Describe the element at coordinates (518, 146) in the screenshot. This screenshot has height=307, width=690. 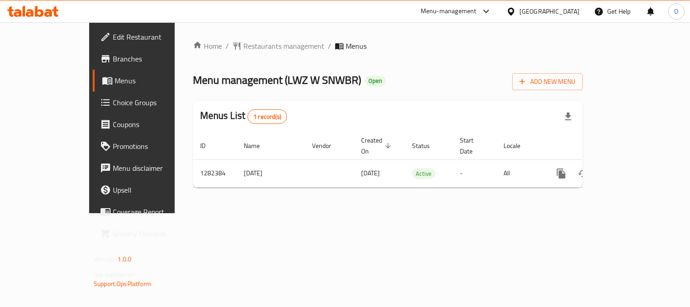
I see `span: Locale` at that location.